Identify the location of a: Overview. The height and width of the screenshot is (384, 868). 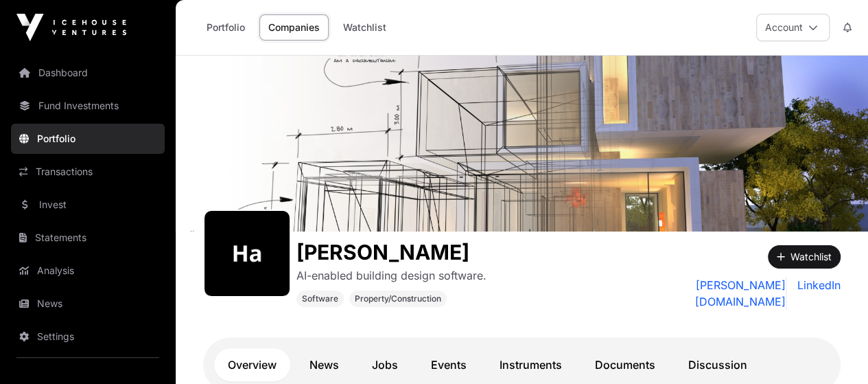
(252, 365).